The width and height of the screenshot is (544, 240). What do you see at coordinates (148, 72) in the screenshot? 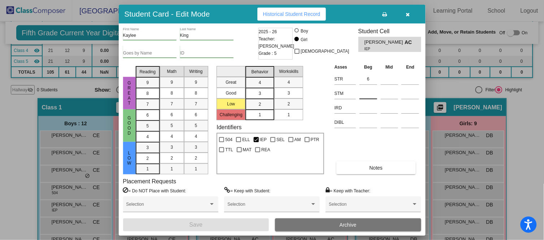
I see `span: Reading` at bounding box center [148, 72].